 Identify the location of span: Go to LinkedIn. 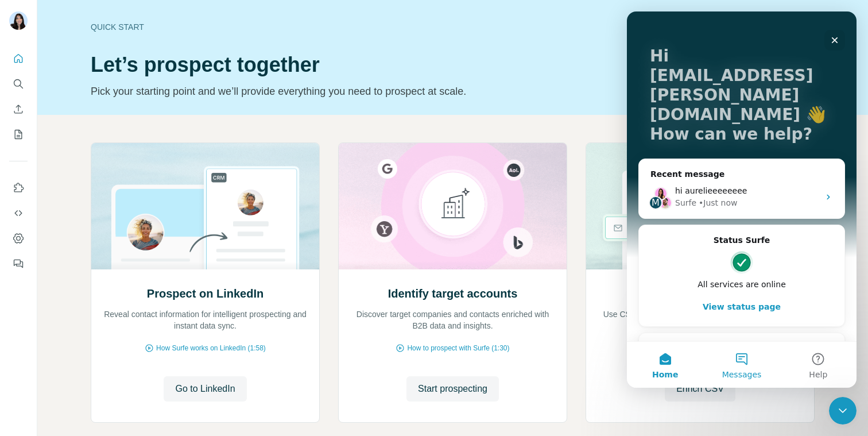
(205, 389).